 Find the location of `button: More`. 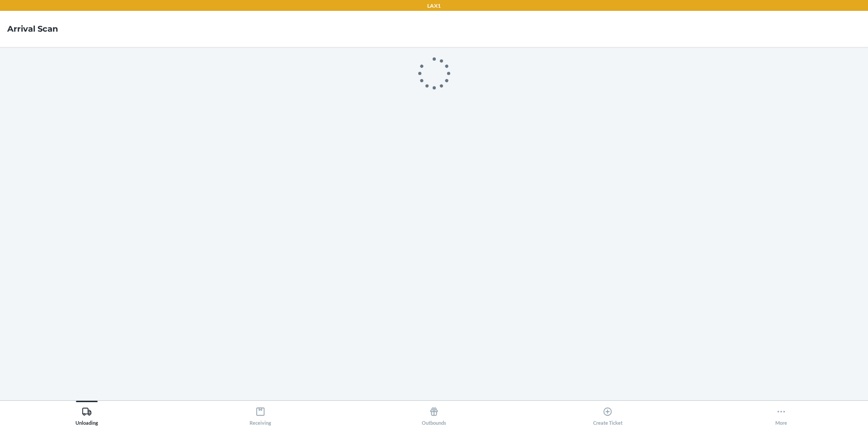

button: More is located at coordinates (781, 414).